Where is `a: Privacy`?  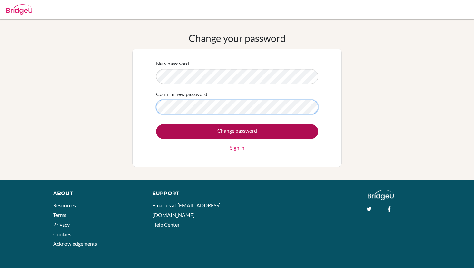
a: Privacy is located at coordinates (61, 225).